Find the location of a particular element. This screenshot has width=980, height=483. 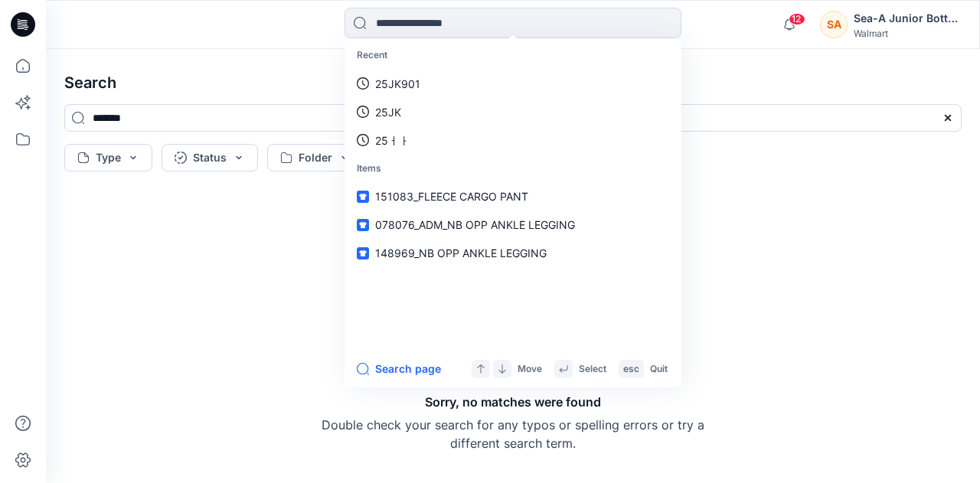

p: 25JK901 is located at coordinates (397, 84).